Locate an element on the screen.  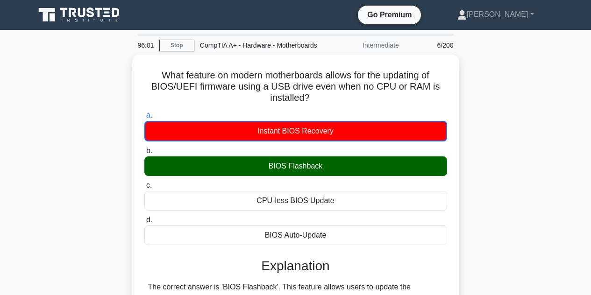
div: CPU-less BIOS Update is located at coordinates (296, 201).